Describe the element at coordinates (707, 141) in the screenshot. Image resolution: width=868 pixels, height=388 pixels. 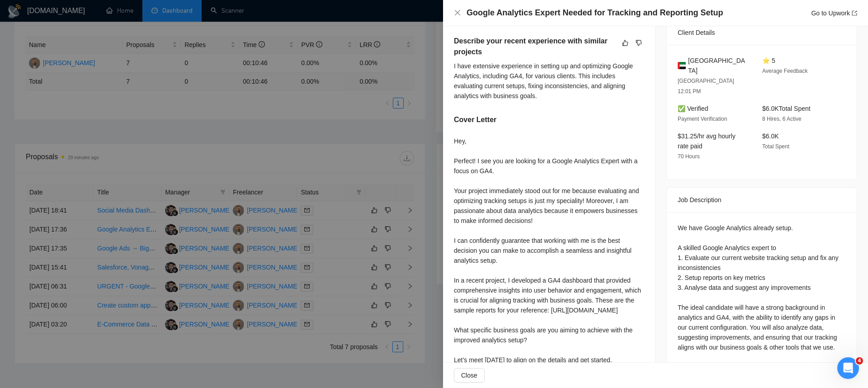
I see `span: $31.25/hr avg hourly rate paid` at that location.